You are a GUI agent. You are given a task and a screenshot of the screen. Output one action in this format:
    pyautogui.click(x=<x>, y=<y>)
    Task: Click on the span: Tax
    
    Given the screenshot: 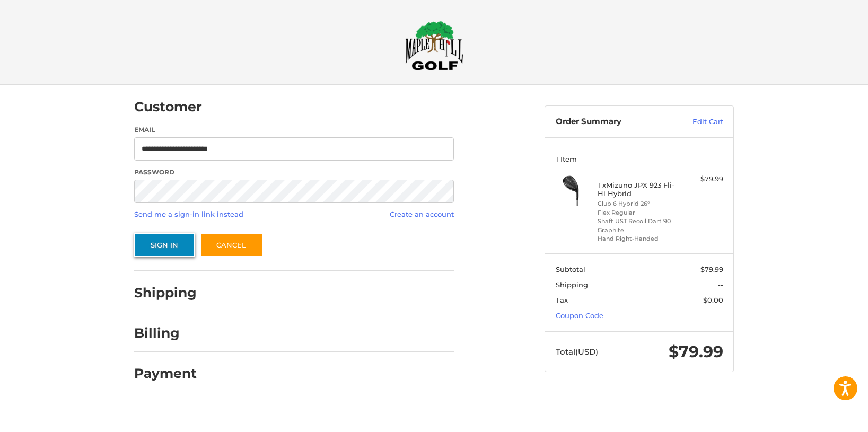 What is the action you would take?
    pyautogui.click(x=562, y=300)
    